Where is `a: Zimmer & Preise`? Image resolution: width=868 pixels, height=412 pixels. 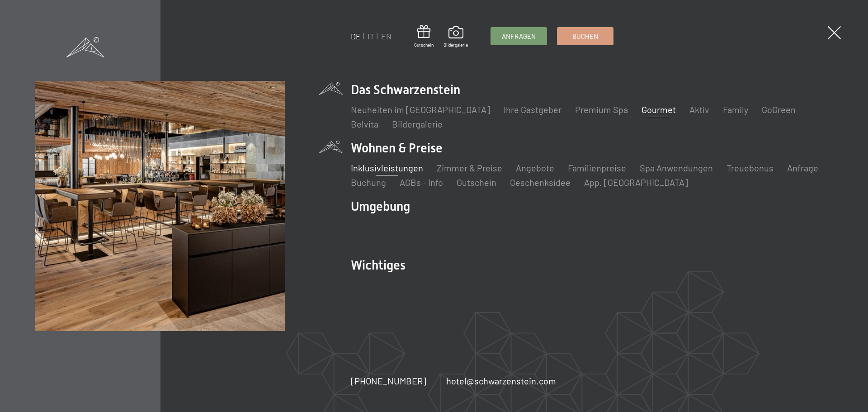 a: Zimmer & Preise is located at coordinates (469, 168).